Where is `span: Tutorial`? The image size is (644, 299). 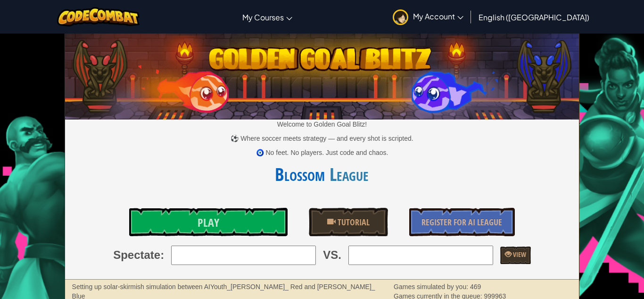
span: Tutorial is located at coordinates (352, 222).